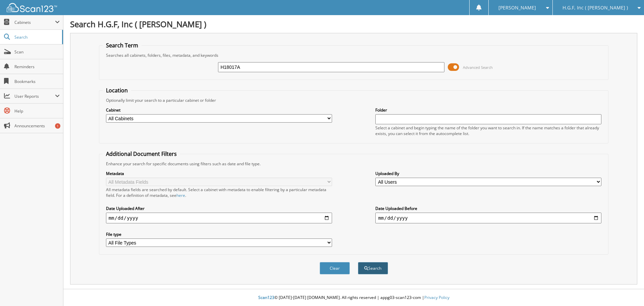 This screenshot has height=306, width=644. Describe the element at coordinates (335, 268) in the screenshot. I see `button: Clear` at that location.